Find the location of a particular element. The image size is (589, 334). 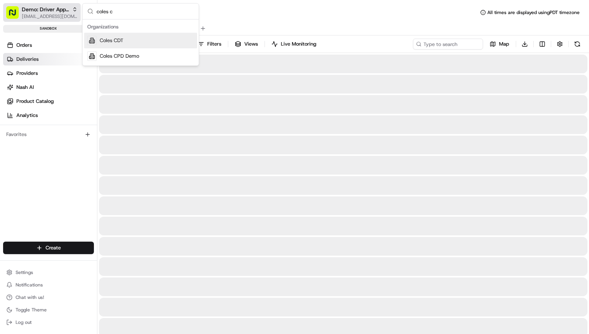

button: Chat with us! is located at coordinates (48, 297).